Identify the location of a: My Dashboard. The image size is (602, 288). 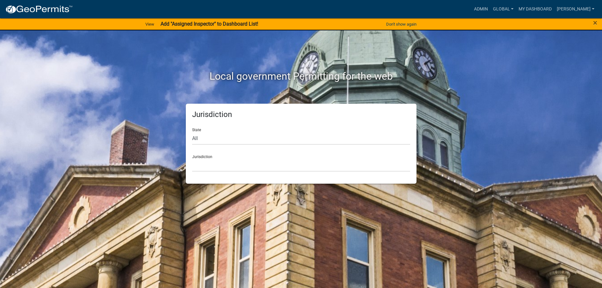
(535, 9).